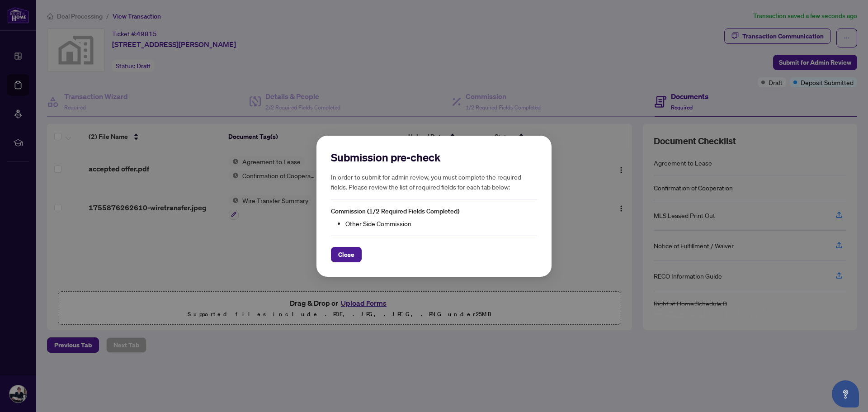 This screenshot has width=868, height=412. Describe the element at coordinates (395, 211) in the screenshot. I see `span: Commission (1/2 Required Fields Completed)` at that location.